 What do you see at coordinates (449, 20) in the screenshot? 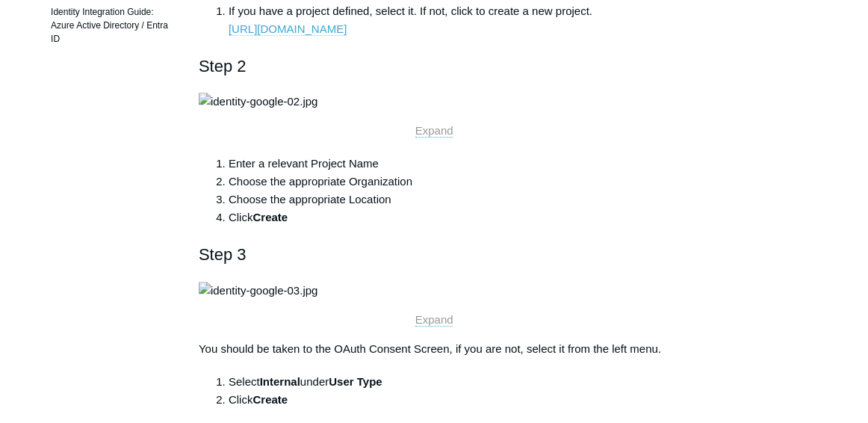
I see `li: If you have a project defined, select it. If not, click to create a new project.` at bounding box center [449, 20].